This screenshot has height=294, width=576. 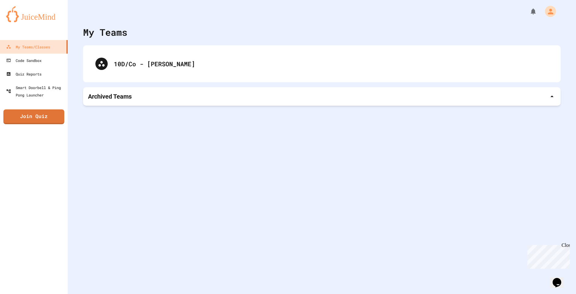 I want to click on div: Smart Doorbell & Ping Pong Launcher, so click(x=36, y=91).